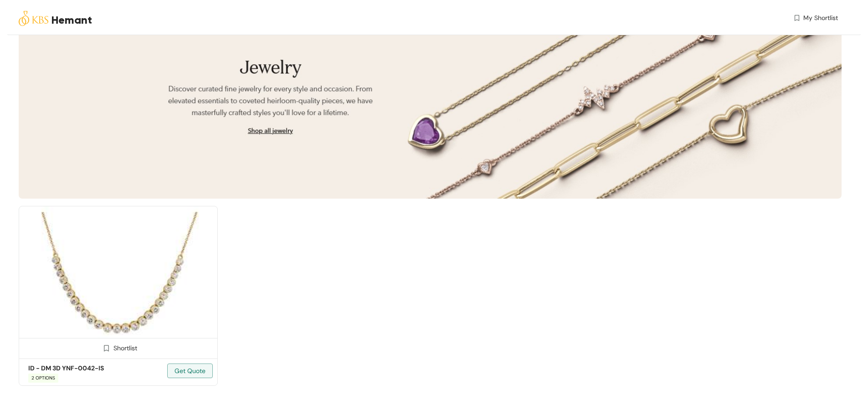 This screenshot has width=868, height=415. What do you see at coordinates (72, 20) in the screenshot?
I see `span: Hemant` at bounding box center [72, 20].